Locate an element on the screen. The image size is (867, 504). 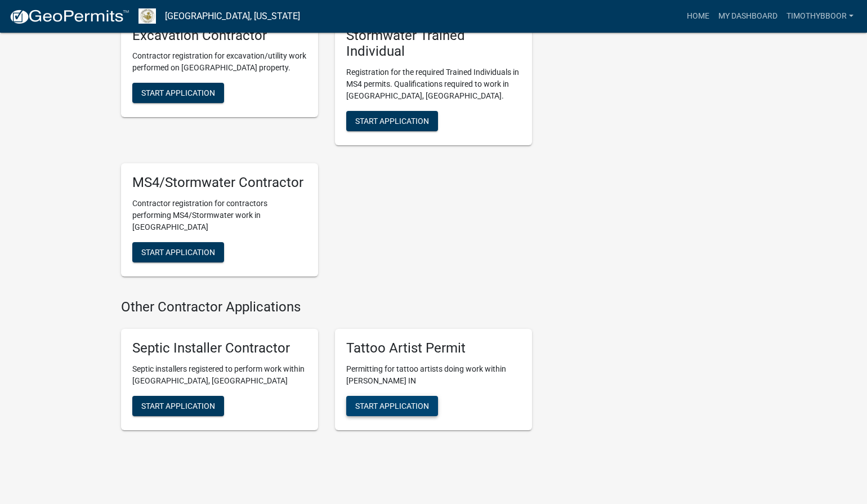
img: Howard County, Indiana is located at coordinates (147, 16).